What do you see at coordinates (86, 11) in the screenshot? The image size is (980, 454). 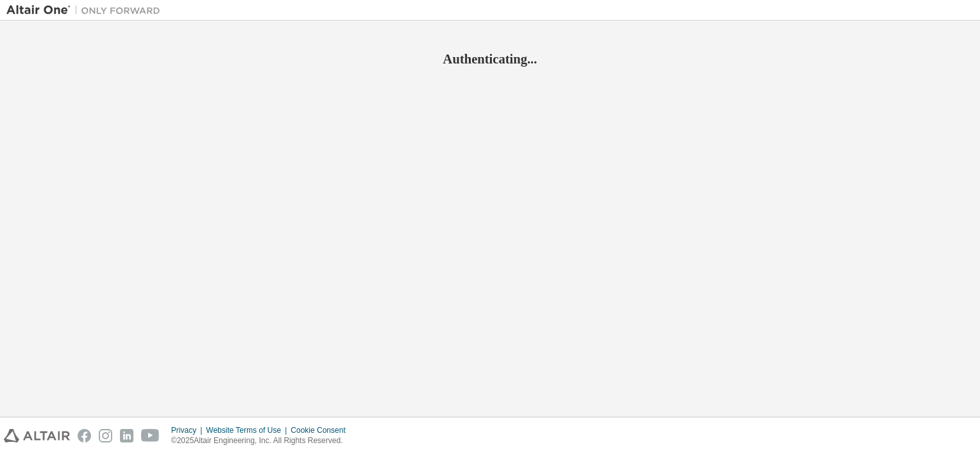 I see `img: Altair One` at bounding box center [86, 11].